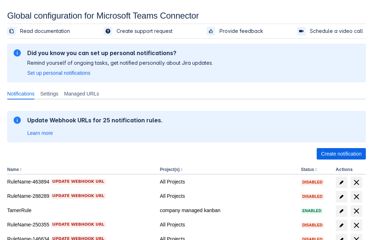 This screenshot has height=240, width=373. Describe the element at coordinates (108, 31) in the screenshot. I see `span: support` at that location.